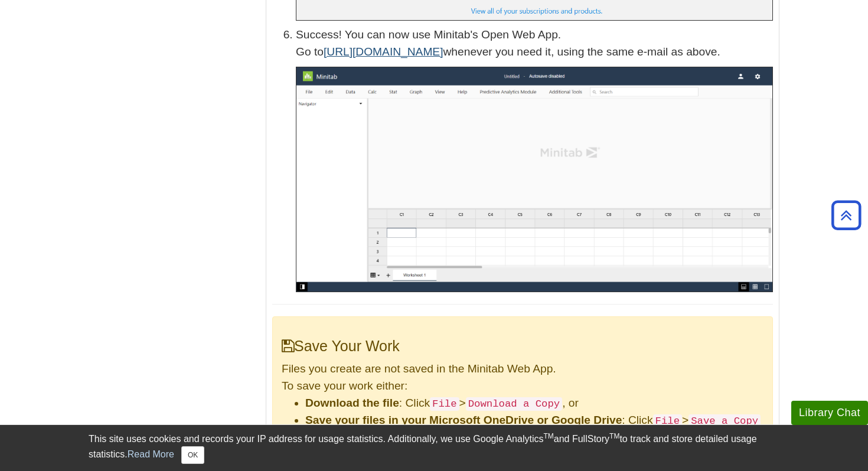 The height and width of the screenshot is (471, 868). Describe the element at coordinates (522, 345) in the screenshot. I see `h3: Save Your Work` at that location.